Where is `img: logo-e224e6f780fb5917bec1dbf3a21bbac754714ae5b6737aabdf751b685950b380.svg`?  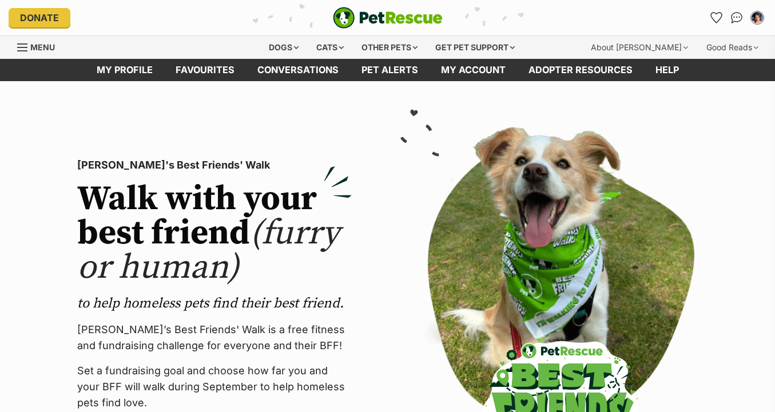
img: logo-e224e6f780fb5917bec1dbf3a21bbac754714ae5b6737aabdf751b685950b380.svg is located at coordinates (388, 18).